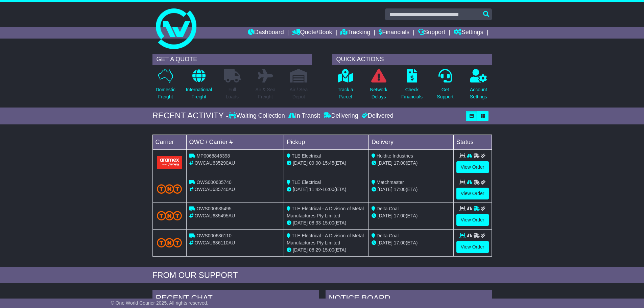 Image resolution: width=644 pixels, height=308 pixels. I want to click on span: OWCAU635495AU, so click(215, 216).